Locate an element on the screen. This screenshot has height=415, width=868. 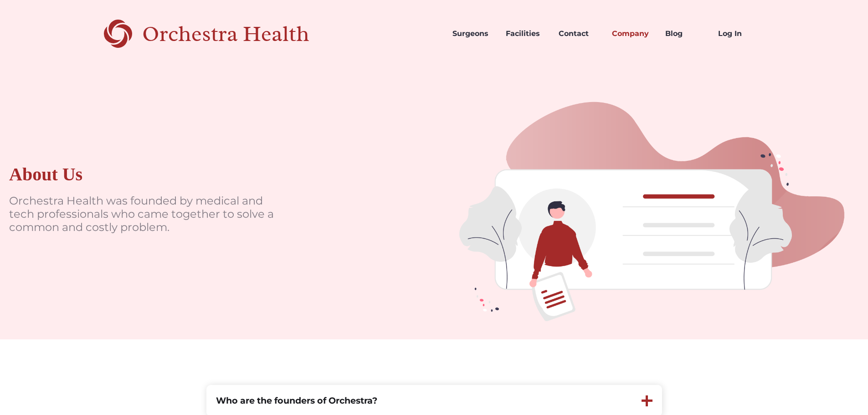
div: About Us is located at coordinates (46, 175).